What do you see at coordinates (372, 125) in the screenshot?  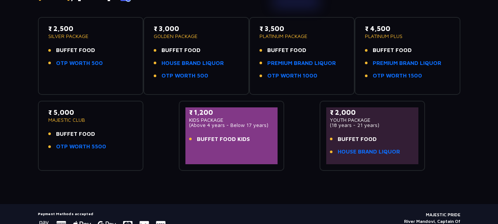 I see `p: (18 years - 21 years)` at bounding box center [372, 125].